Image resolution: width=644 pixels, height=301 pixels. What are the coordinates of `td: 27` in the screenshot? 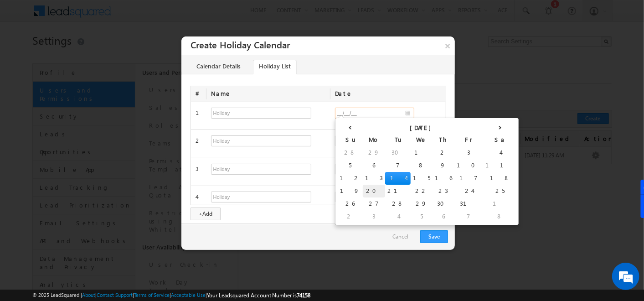 It's located at (373, 204).